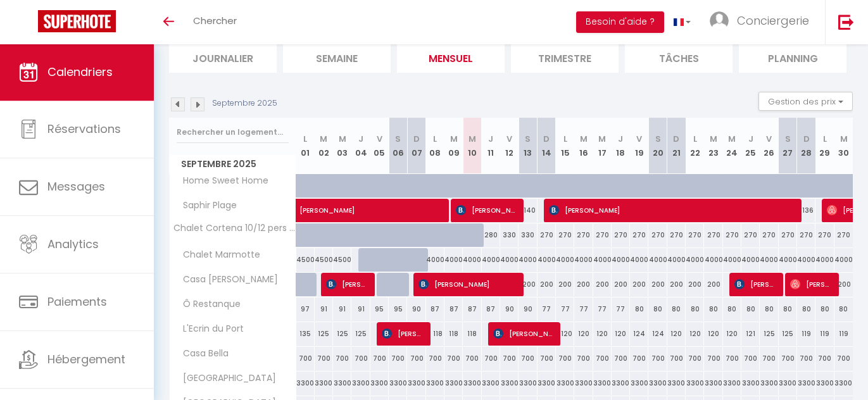 The width and height of the screenshot is (868, 400). Describe the element at coordinates (232, 164) in the screenshot. I see `span: Septembre 2025` at that location.